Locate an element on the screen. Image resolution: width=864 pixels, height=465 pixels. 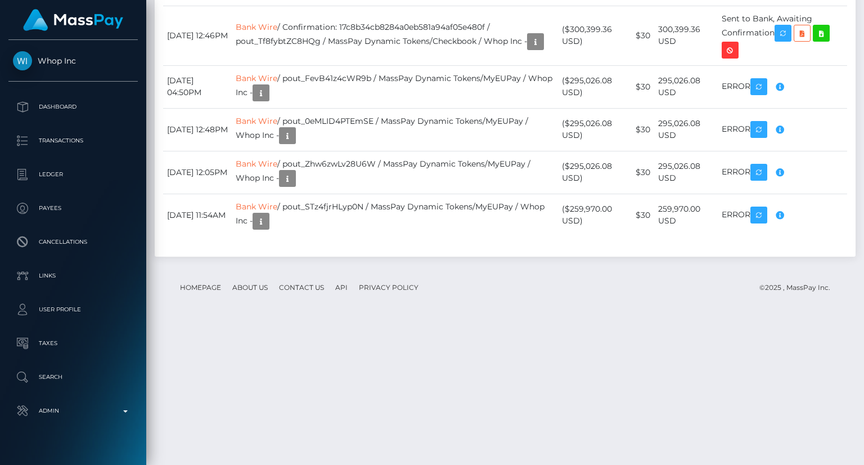
p: Taxes is located at coordinates (73, 343).